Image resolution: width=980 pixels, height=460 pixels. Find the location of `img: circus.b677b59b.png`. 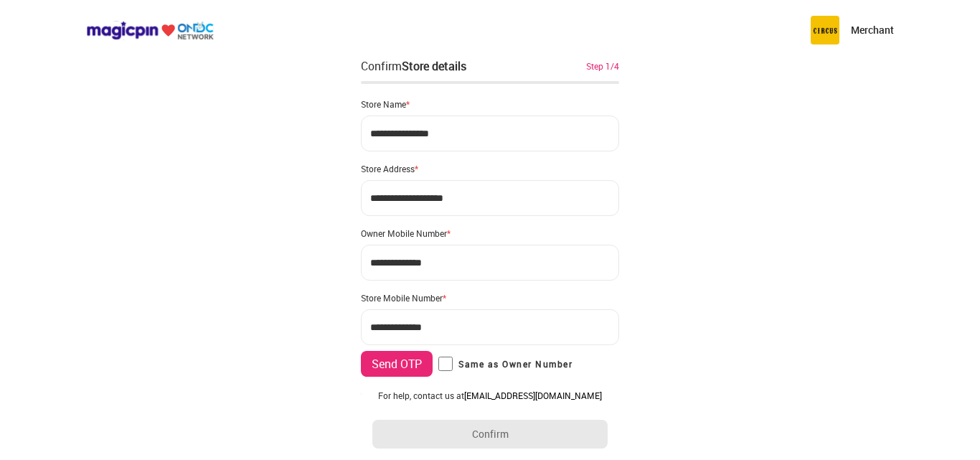

img: circus.b677b59b.png is located at coordinates (825, 30).